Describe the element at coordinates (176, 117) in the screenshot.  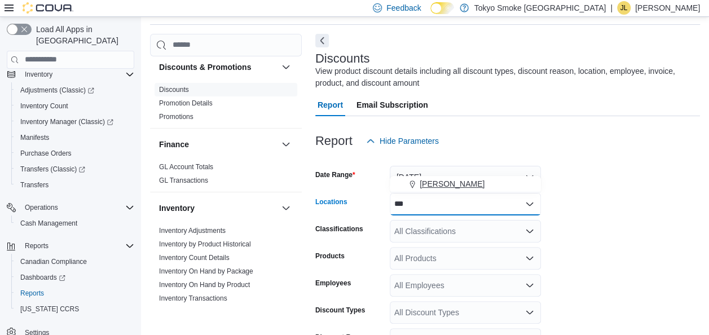
I see `span: Promotions` at that location.